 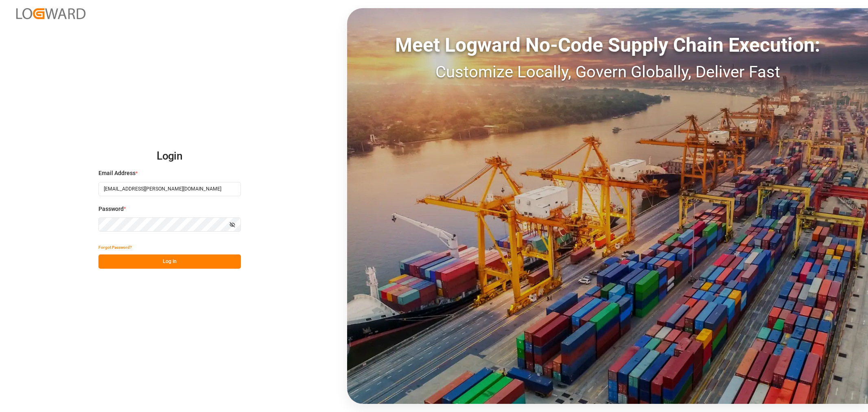 What do you see at coordinates (51, 14) in the screenshot?
I see `img: Logward_new_orange.png` at bounding box center [51, 14].